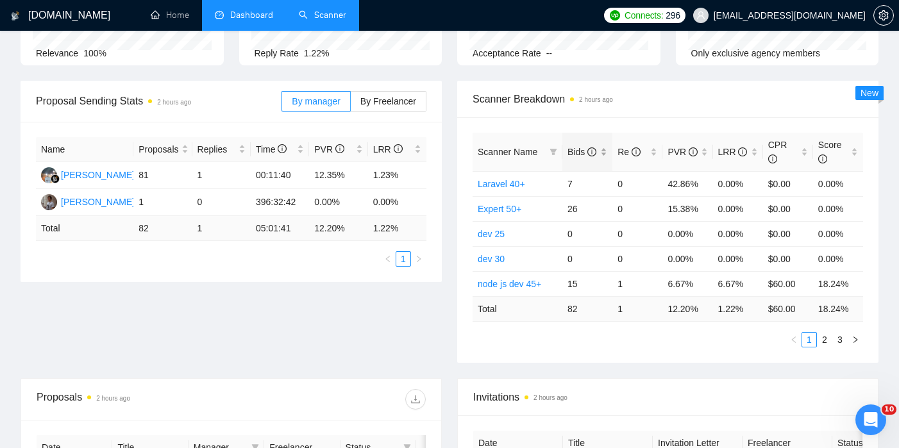 This screenshot has height=448, width=899. Describe the element at coordinates (688, 183) in the screenshot. I see `td: 42.86%` at that location.